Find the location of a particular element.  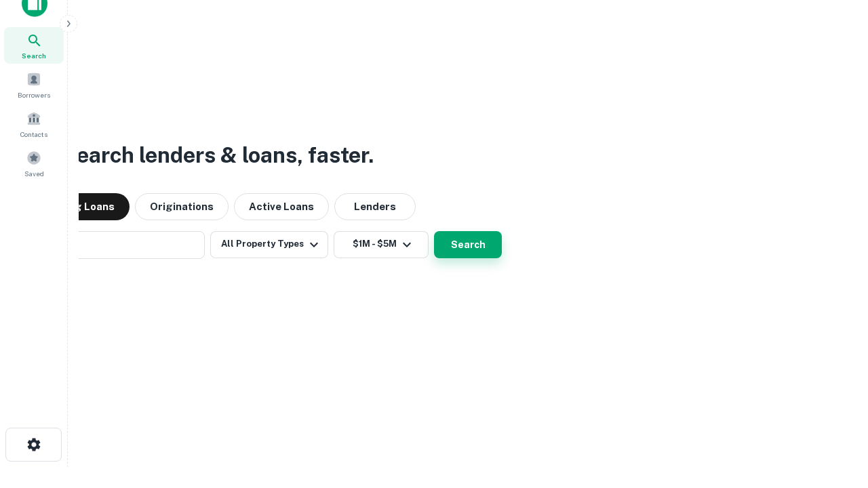

span: Saved is located at coordinates (34, 173).